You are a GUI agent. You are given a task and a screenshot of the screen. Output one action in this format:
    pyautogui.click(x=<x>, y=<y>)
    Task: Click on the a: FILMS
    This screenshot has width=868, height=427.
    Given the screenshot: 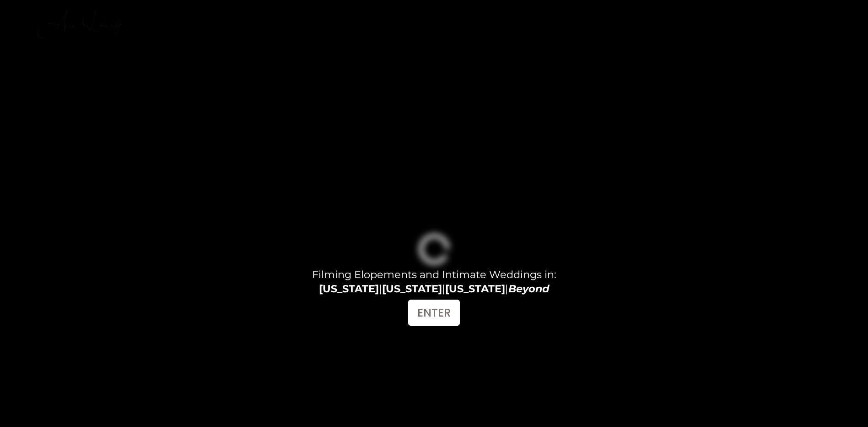 What is the action you would take?
    pyautogui.click(x=738, y=14)
    